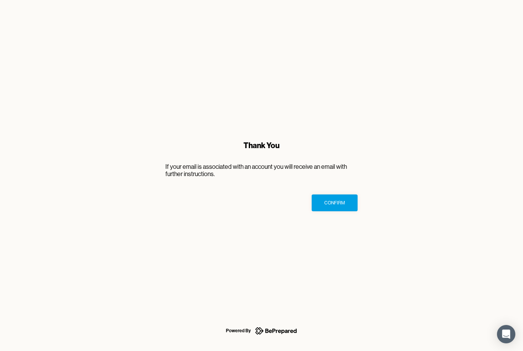  I want to click on p: If your email is associated with an account you will receive an email with further instructions., so click(261, 170).